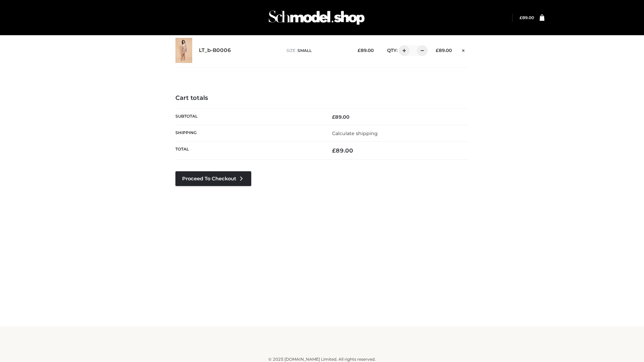 Image resolution: width=644 pixels, height=362 pixels. Describe the element at coordinates (249, 151) in the screenshot. I see `th: Total` at that location.